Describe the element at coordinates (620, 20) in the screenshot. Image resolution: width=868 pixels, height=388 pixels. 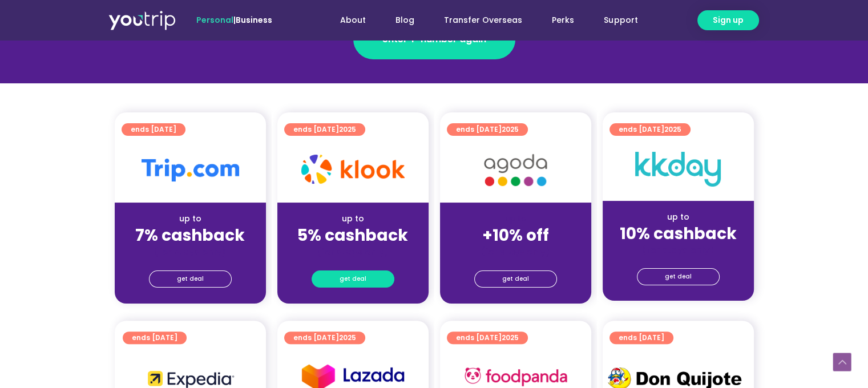
I see `a: Support` at that location.